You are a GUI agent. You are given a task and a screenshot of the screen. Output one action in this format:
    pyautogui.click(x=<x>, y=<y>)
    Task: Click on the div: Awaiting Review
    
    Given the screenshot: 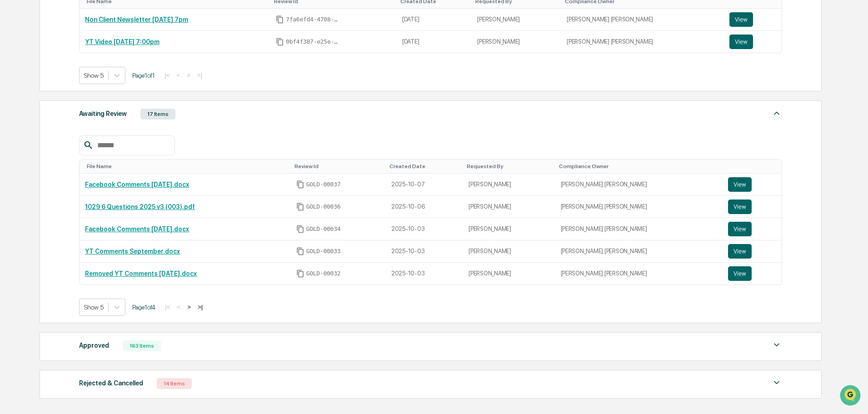 What is the action you would take?
    pyautogui.click(x=102, y=114)
    